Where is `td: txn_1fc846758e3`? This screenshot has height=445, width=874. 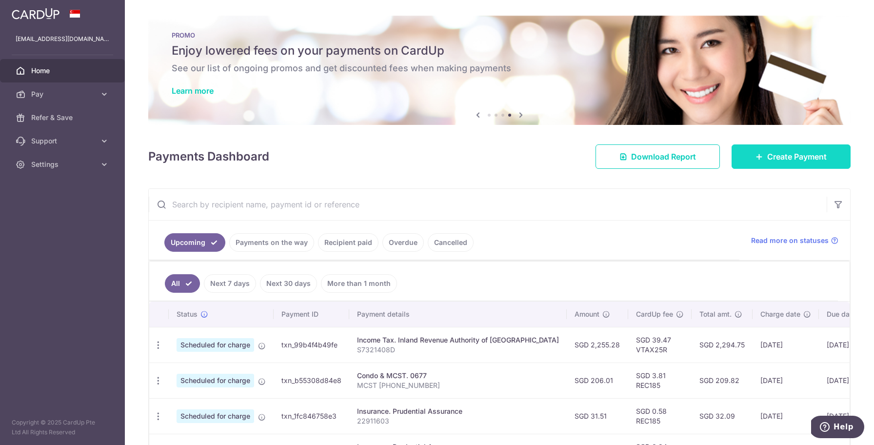 td: txn_1fc846758e3 is located at coordinates (311, 415).